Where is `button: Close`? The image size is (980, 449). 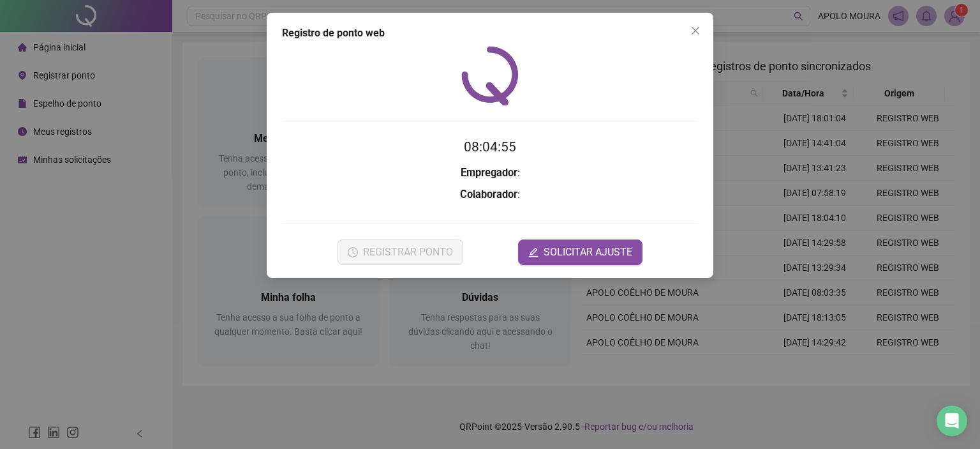 button: Close is located at coordinates (695, 31).